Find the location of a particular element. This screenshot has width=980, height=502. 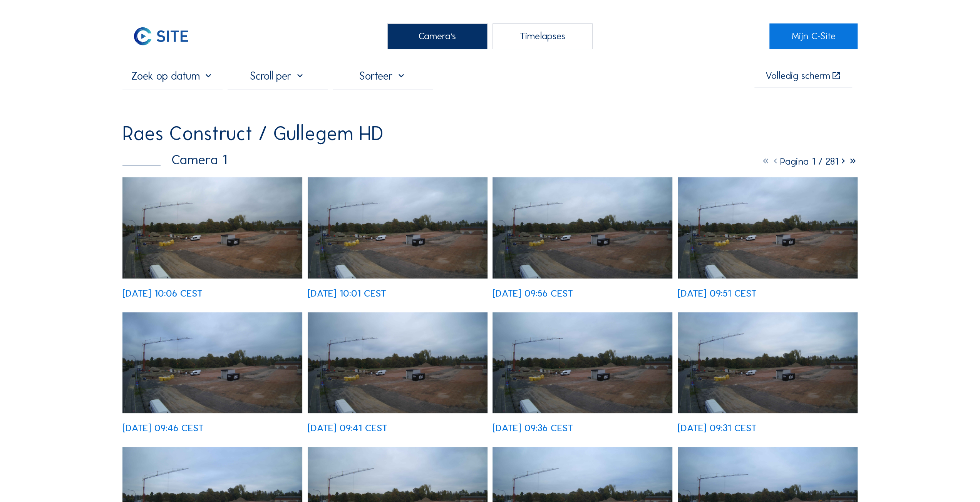

img: image_53789805 is located at coordinates (397, 363).